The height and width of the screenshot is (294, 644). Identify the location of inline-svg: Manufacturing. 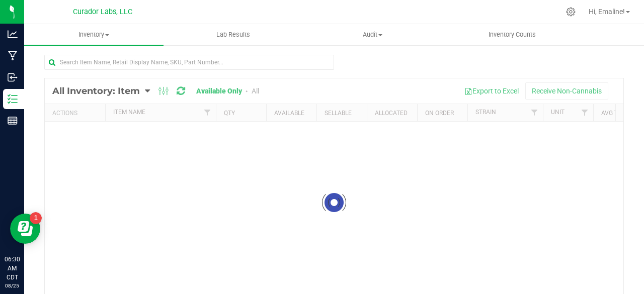
(12, 56).